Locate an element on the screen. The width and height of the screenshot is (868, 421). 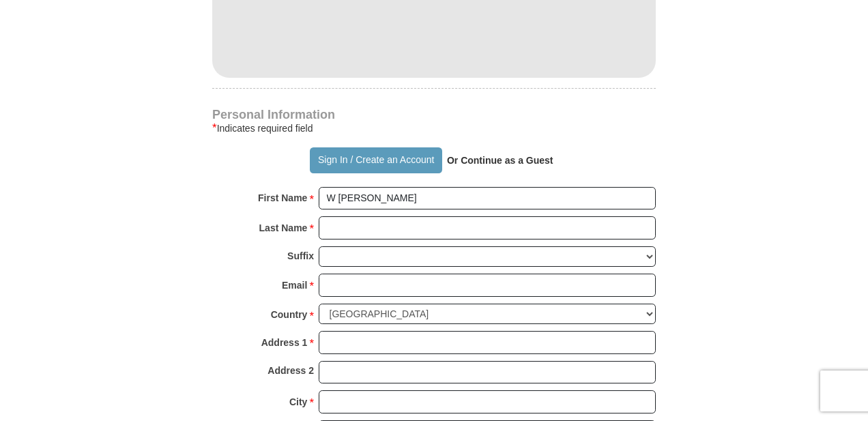
strong: Suffix is located at coordinates (300, 256).